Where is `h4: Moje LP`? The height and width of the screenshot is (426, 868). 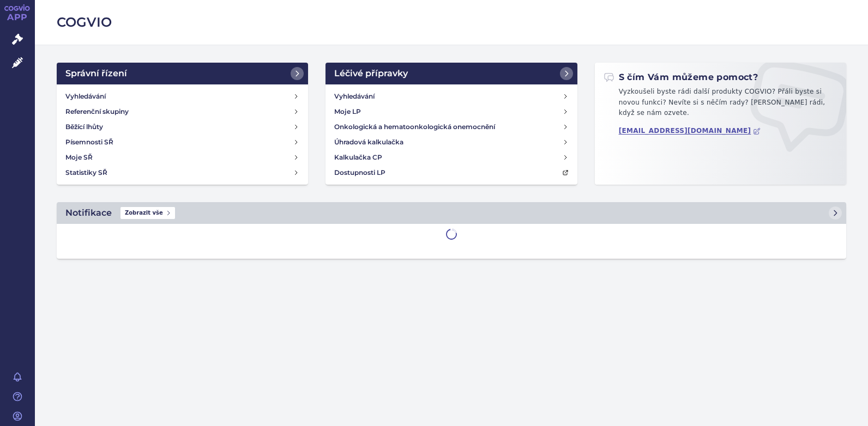
h4: Moje LP is located at coordinates (347, 111).